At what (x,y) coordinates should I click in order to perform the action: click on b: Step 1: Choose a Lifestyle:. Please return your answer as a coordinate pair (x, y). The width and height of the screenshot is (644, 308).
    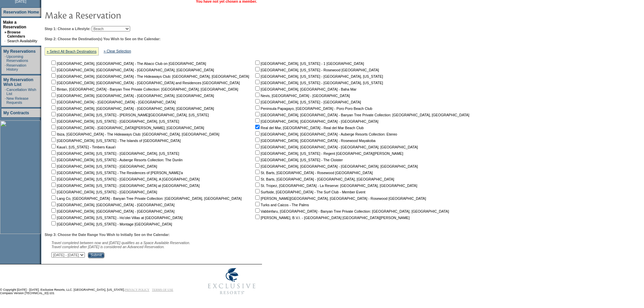
    Looking at the image, I should click on (68, 29).